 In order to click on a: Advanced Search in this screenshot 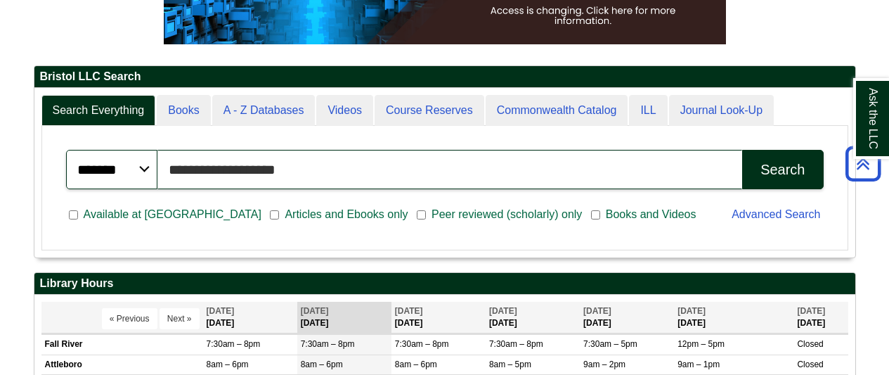, I will do `click(776, 214)`.